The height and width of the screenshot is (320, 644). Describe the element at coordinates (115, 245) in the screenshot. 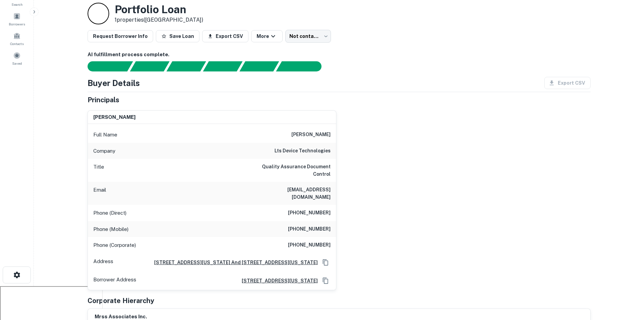

I see `p: Phone (Corporate)` at that location.